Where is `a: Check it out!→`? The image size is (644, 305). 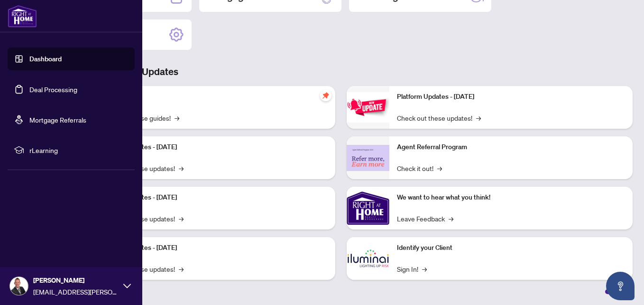
a: Check it out!→ is located at coordinates (419, 168).